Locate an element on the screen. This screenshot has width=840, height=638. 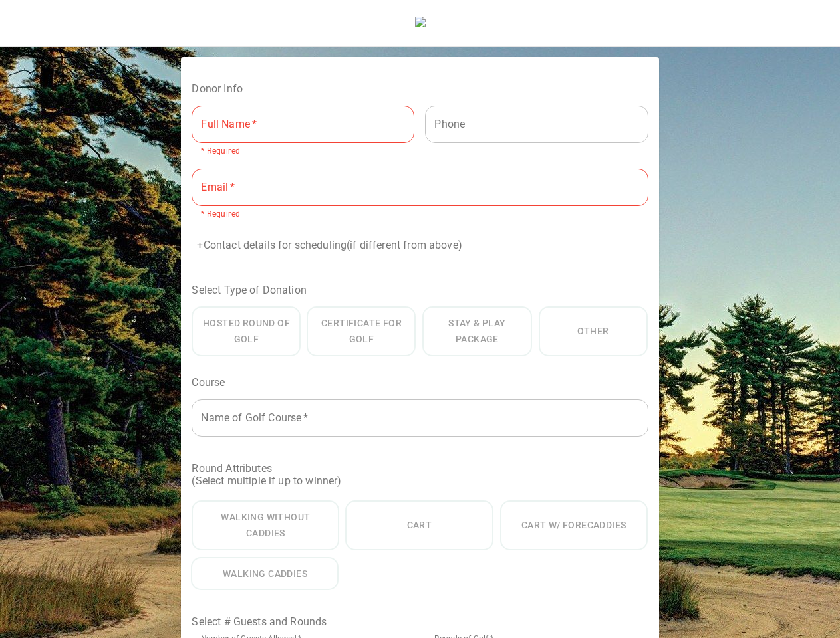
span: Cart w/ Forecaddies is located at coordinates (574, 526).